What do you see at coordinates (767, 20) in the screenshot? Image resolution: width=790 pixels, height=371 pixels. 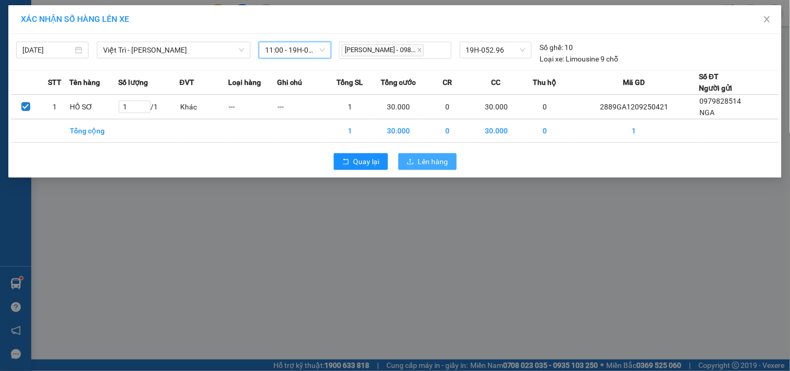 I see `button: Close` at bounding box center [767, 20].